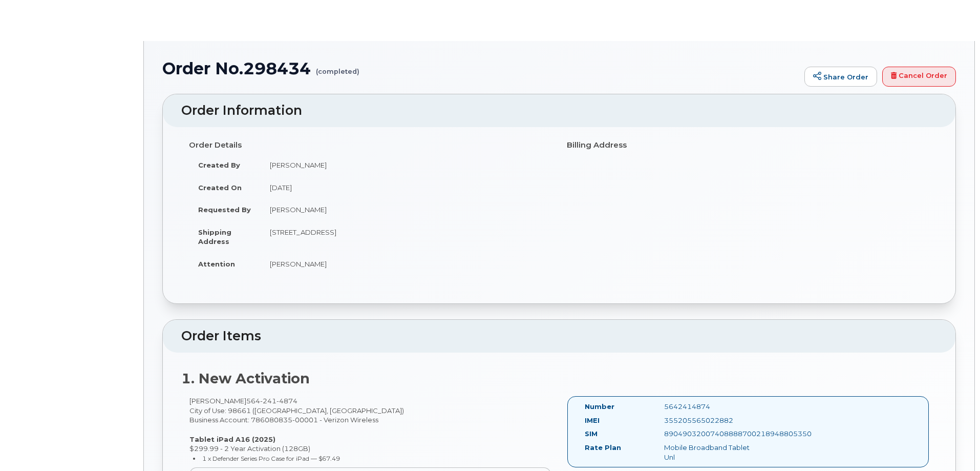 Image resolution: width=980 pixels, height=471 pixels. What do you see at coordinates (919, 77) in the screenshot?
I see `a: Cancel Order` at bounding box center [919, 77].